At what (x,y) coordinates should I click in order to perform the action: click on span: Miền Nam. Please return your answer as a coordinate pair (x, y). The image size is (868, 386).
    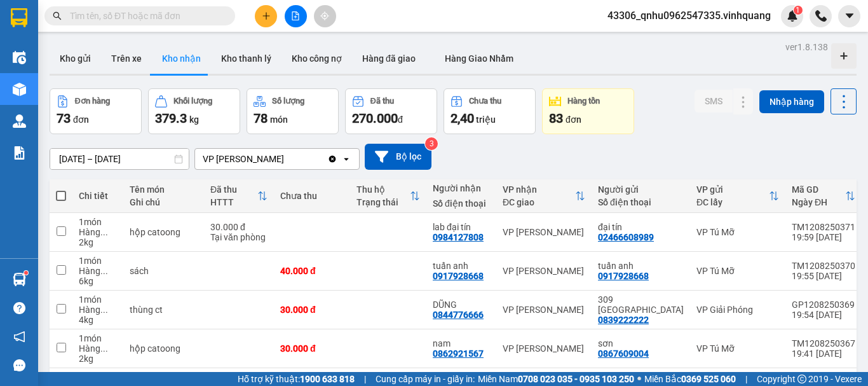
    Looking at the image, I should click on (556, 379).